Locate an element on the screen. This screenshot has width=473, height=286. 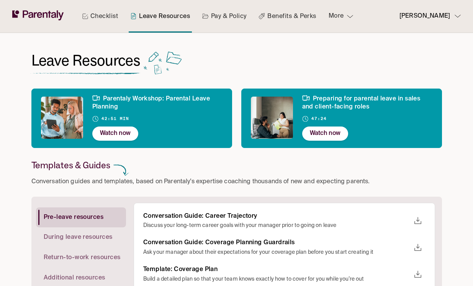
p: Conversation guides and templates, based on Parentaly’s expertise coaching thousands of new and e... is located at coordinates (201, 182).